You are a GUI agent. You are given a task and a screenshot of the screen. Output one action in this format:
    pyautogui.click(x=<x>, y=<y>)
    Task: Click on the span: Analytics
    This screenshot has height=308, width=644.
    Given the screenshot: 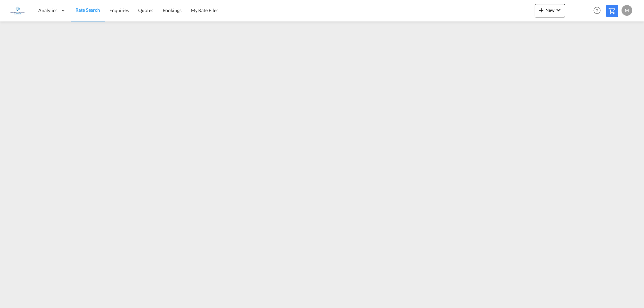 What is the action you would take?
    pyautogui.click(x=48, y=10)
    